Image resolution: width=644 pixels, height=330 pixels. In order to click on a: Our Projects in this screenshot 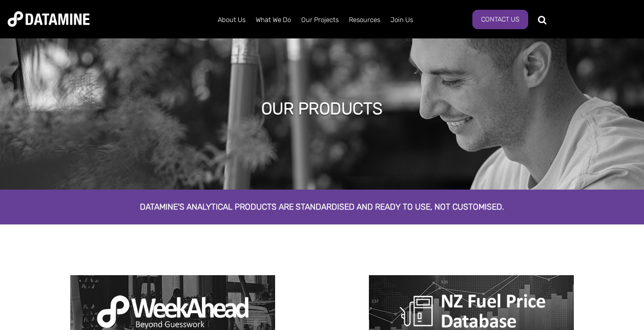, I will do `click(320, 20)`.